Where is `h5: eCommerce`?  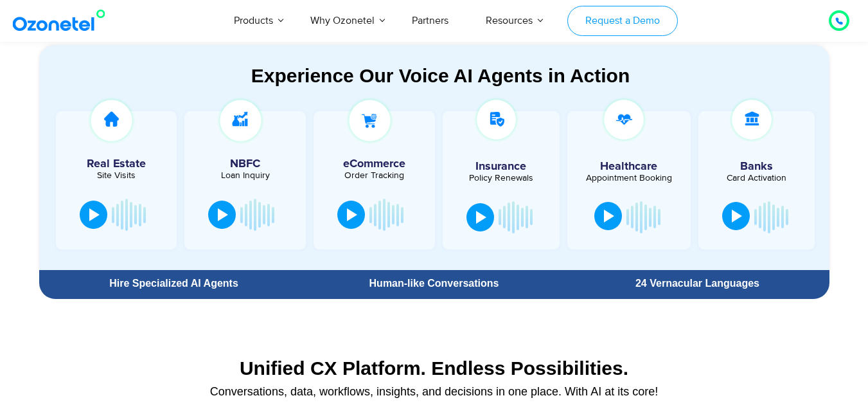 h5: eCommerce is located at coordinates (374, 164).